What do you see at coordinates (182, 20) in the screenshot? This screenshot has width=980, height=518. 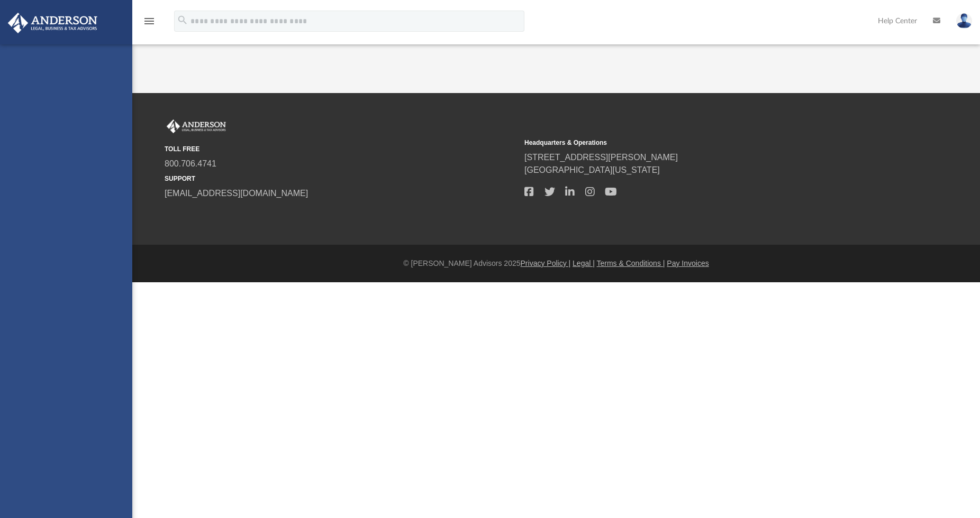 I see `i: search` at bounding box center [182, 20].